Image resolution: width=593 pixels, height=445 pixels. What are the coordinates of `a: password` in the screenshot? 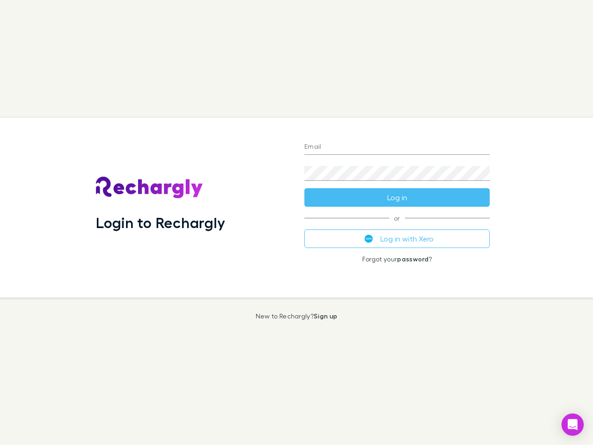 It's located at (413, 258).